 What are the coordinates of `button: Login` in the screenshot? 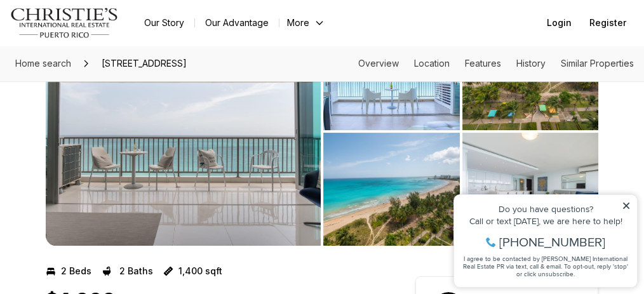 It's located at (559, 23).